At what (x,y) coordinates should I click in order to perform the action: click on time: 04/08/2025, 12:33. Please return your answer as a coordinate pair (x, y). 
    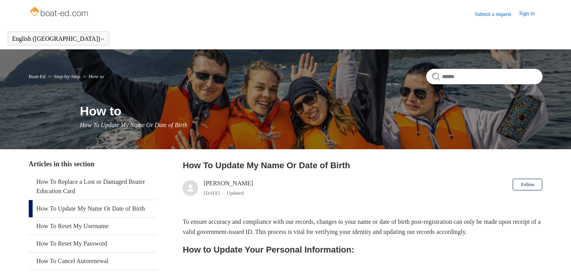
    Looking at the image, I should click on (212, 193).